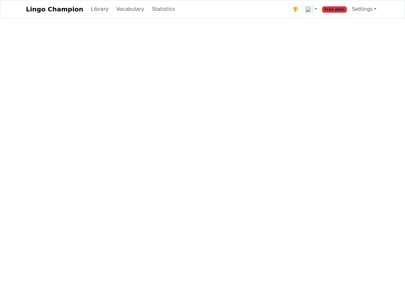 The image size is (405, 304). Describe the element at coordinates (130, 9) in the screenshot. I see `a: Vocabulary` at that location.